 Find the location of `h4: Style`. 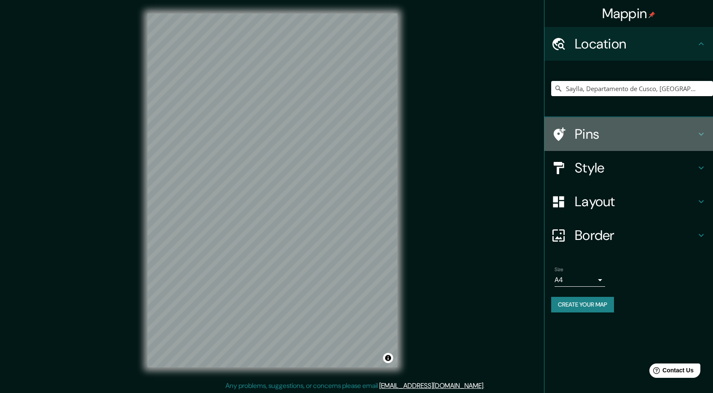

h4: Style is located at coordinates (636, 168).